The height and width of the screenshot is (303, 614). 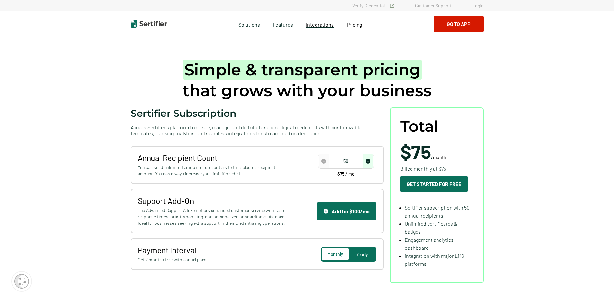 I want to click on a: Integrations, so click(x=320, y=24).